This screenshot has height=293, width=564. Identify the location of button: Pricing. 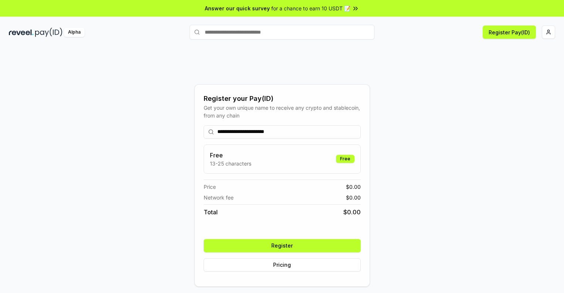
(282, 265).